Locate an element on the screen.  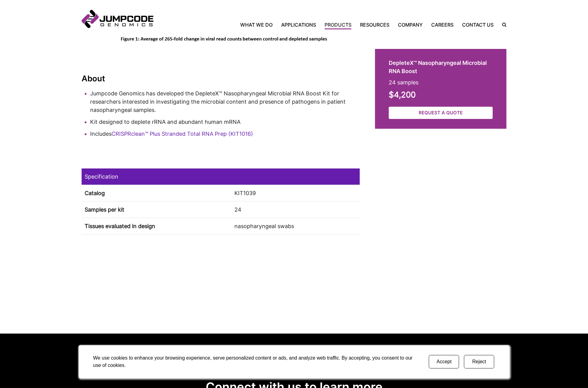
td: nasopharyngeal swabs is located at coordinates (296, 226).